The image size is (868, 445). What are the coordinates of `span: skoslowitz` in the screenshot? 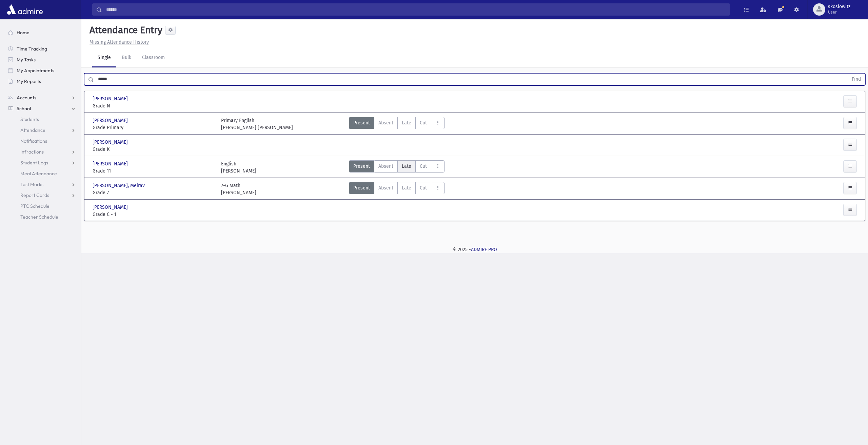 It's located at (839, 7).